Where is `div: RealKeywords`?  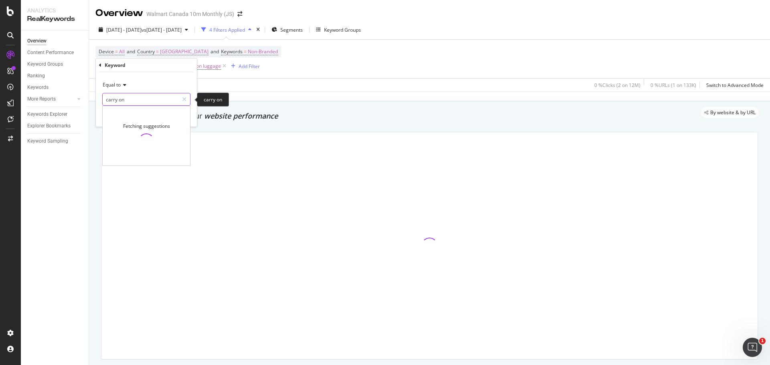
div: RealKeywords is located at coordinates (55, 19).